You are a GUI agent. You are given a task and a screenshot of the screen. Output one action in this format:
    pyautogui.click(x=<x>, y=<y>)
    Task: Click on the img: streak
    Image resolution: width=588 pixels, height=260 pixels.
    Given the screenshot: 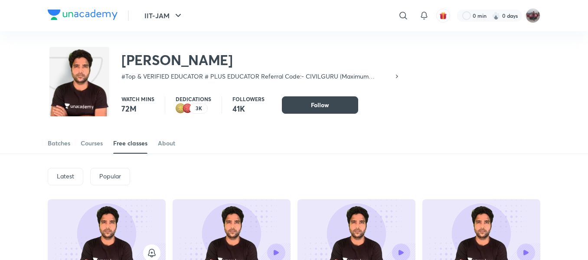 What is the action you would take?
    pyautogui.click(x=496, y=16)
    